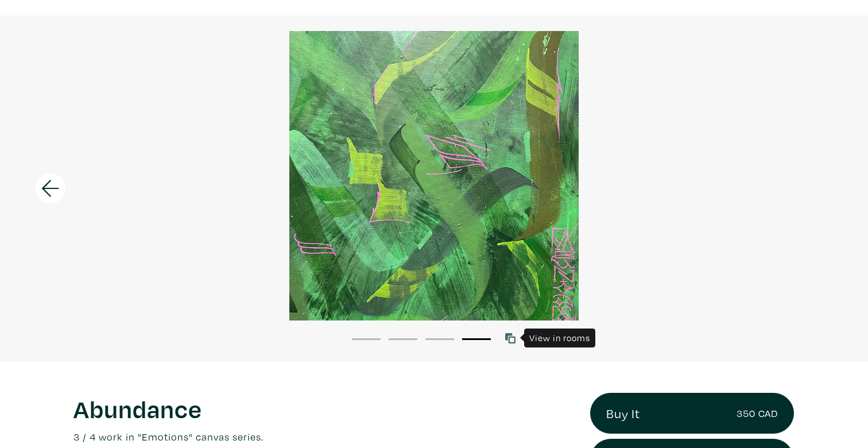 This screenshot has width=868, height=448. Describe the element at coordinates (757, 412) in the screenshot. I see `small: 350 CAD` at that location.